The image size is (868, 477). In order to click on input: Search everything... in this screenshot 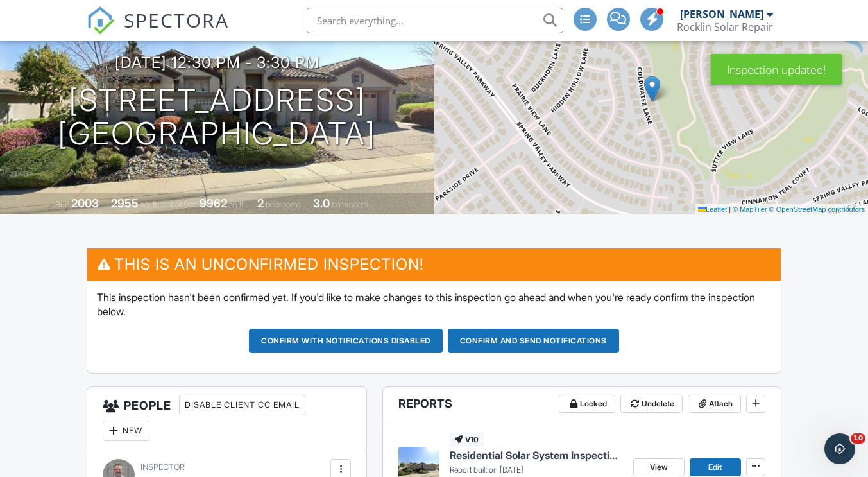, I will do `click(435, 21)`.